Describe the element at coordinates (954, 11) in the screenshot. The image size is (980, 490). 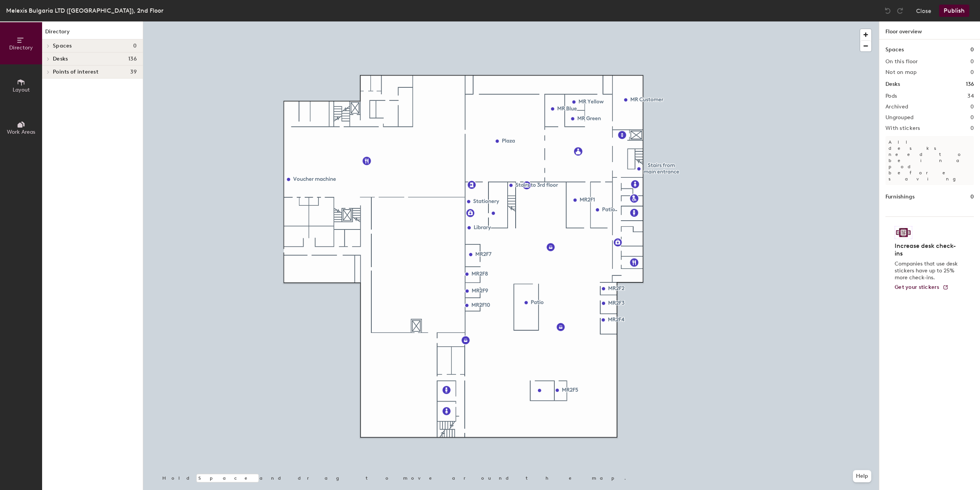
I see `button: Publish` at that location.